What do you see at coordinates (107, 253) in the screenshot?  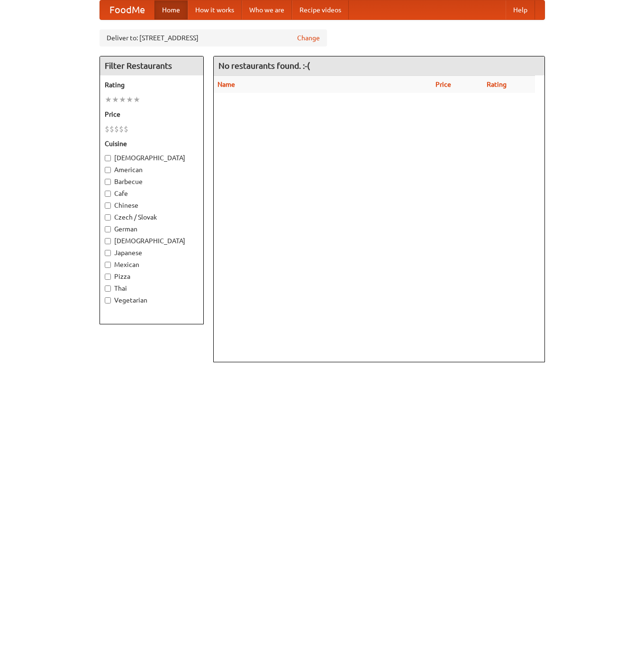 I see `input: Japanese` at bounding box center [107, 253].